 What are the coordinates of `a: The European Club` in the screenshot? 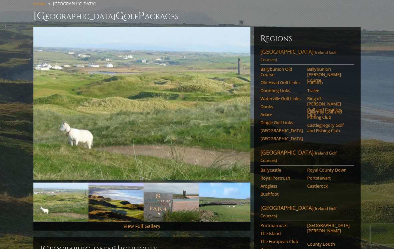 It's located at (281, 241).